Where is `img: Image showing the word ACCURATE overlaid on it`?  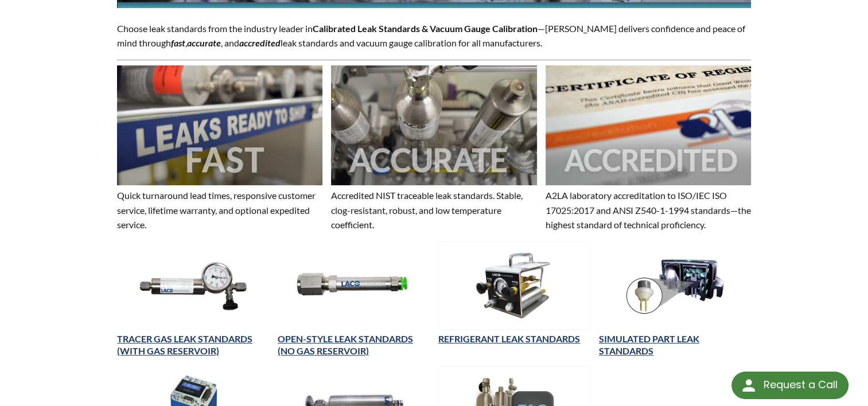
img: Image showing the word ACCURATE overlaid on it is located at coordinates (434, 125).